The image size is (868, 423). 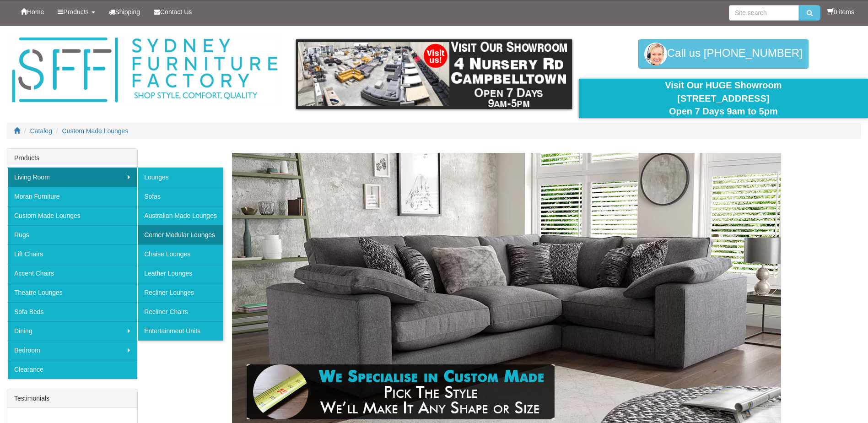 I want to click on a: Catalog, so click(x=41, y=131).